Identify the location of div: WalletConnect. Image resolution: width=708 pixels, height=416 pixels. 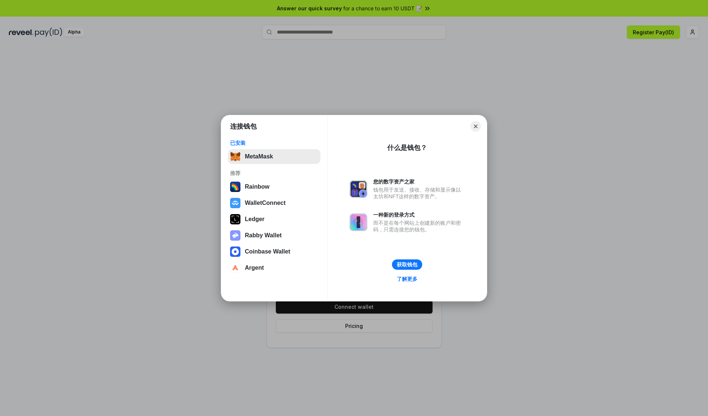
(265, 203).